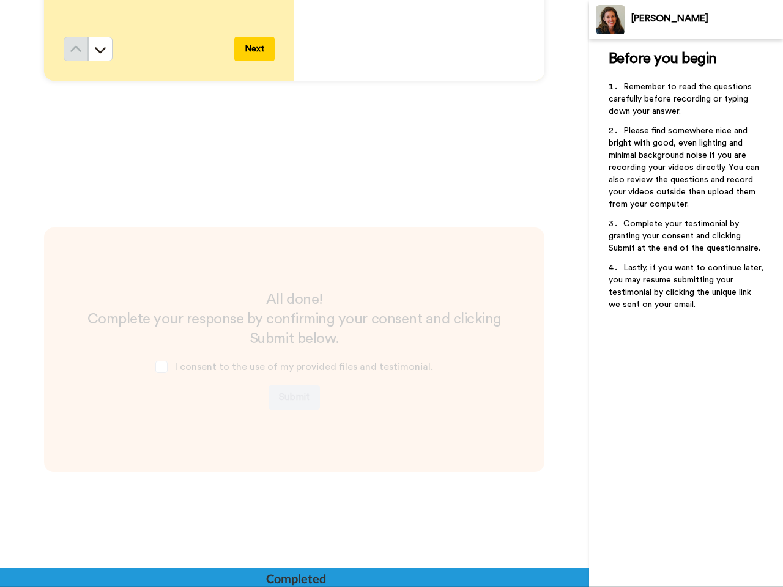  Describe the element at coordinates (611, 20) in the screenshot. I see `img: Profile Image` at that location.